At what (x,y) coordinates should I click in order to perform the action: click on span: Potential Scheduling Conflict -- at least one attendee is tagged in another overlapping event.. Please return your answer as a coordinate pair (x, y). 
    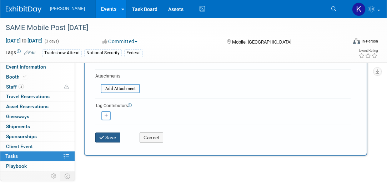
    Looking at the image, I should click on (66, 87).